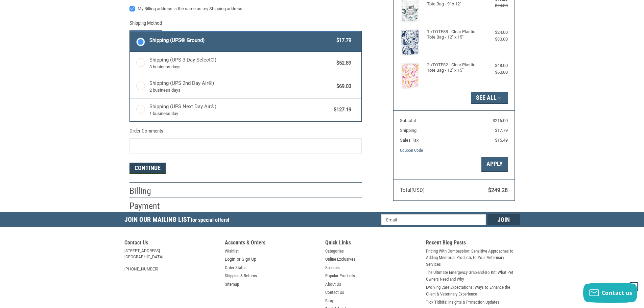  Describe the element at coordinates (412, 190) in the screenshot. I see `span: Total (USD)` at that location.